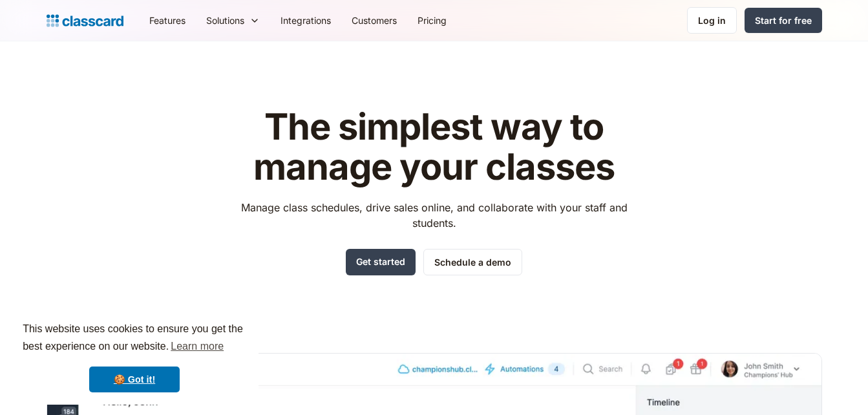 This screenshot has height=415, width=868. I want to click on a: Schedule a demo, so click(472, 262).